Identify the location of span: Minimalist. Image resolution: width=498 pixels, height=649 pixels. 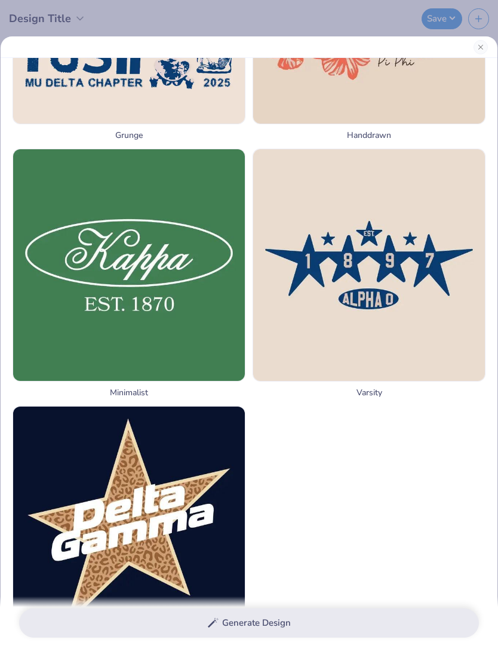
(129, 392).